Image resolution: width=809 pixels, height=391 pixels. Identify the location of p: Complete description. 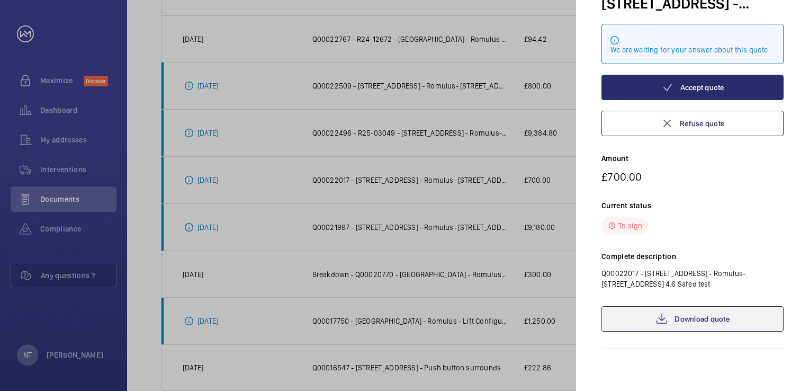
(693, 256).